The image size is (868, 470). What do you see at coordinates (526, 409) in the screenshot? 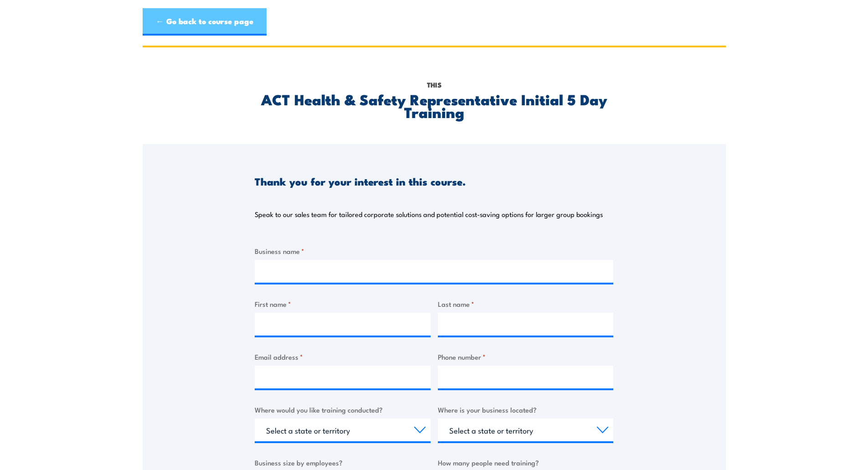
I see `label: Where is your business located?` at bounding box center [526, 409].